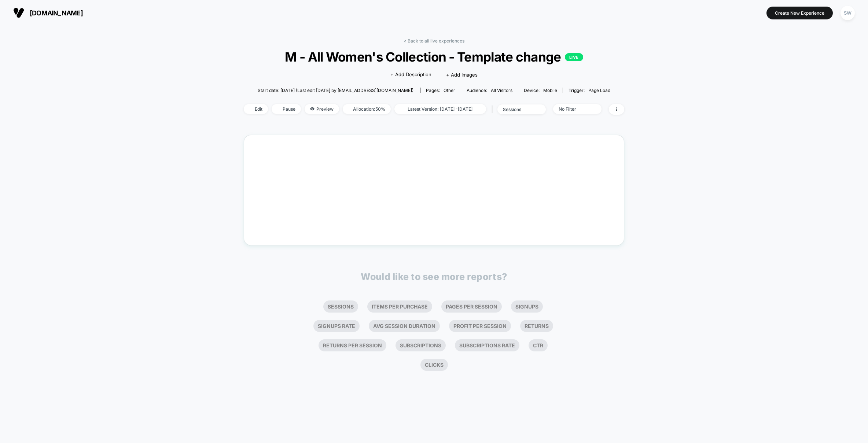 The image size is (868, 443). I want to click on span: Edit, so click(256, 109).